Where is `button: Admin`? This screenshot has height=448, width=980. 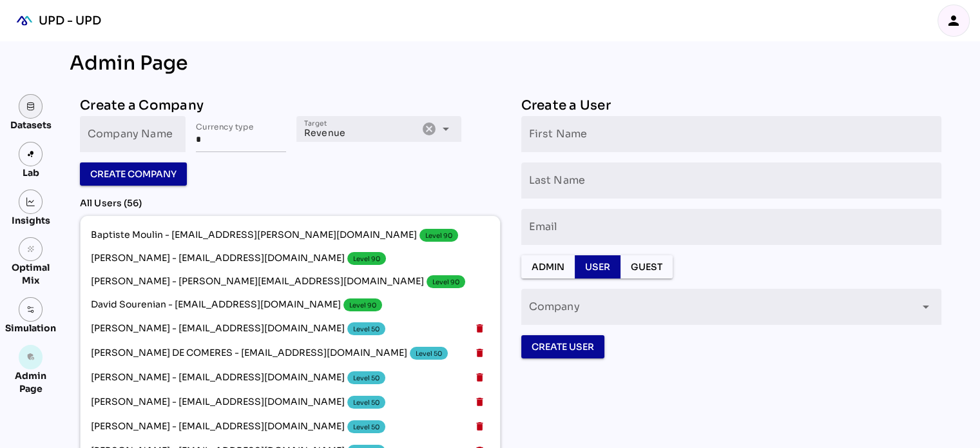
button: Admin is located at coordinates (548, 267).